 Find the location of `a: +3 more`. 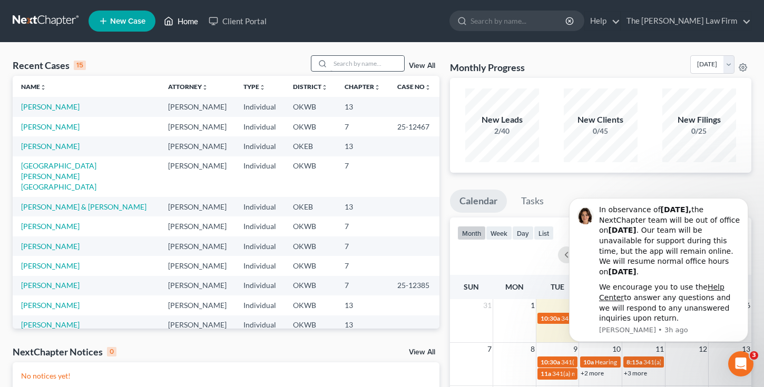

a: +3 more is located at coordinates (636, 373).